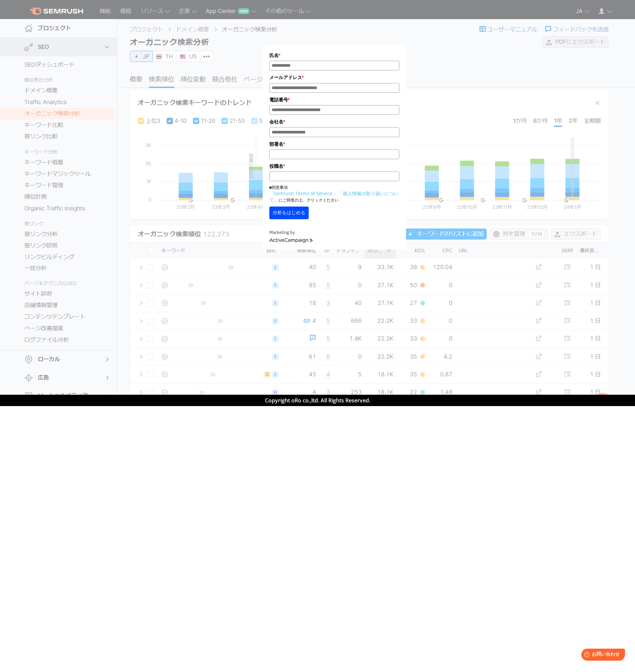 Image resolution: width=635 pixels, height=672 pixels. What do you see at coordinates (335, 232) in the screenshot?
I see `div: Marketing by` at bounding box center [335, 232].